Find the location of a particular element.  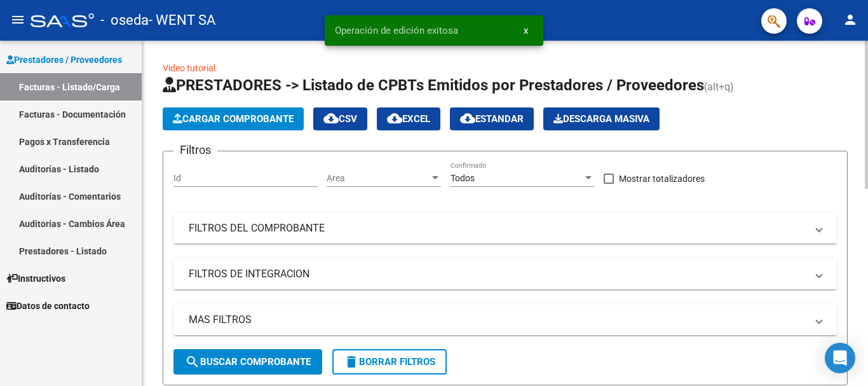

button: Cargar Comprobante is located at coordinates (233, 119).